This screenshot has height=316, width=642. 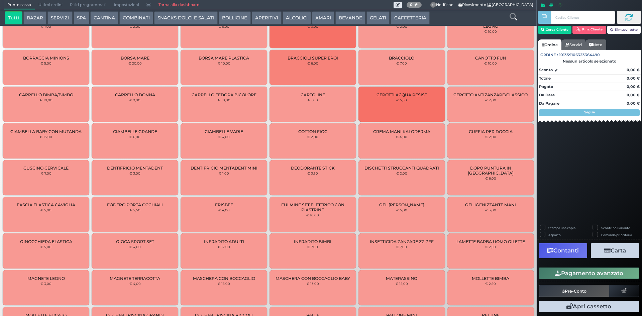 I want to click on span: BORSA MARE PLASTICA, so click(x=224, y=58).